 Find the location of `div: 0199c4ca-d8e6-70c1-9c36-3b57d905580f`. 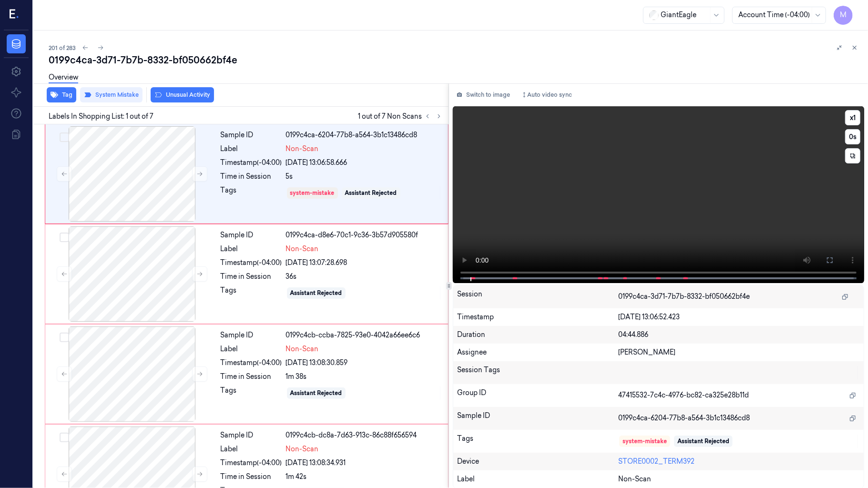

div: 0199c4ca-d8e6-70c1-9c36-3b57d905580f is located at coordinates (364, 235).